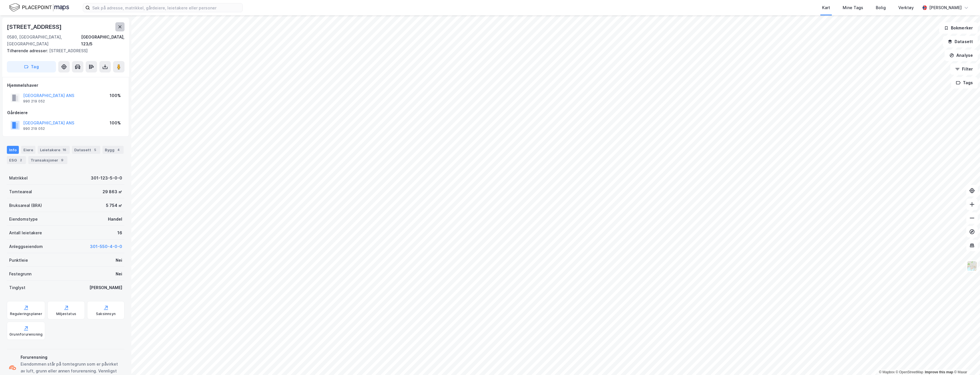 This screenshot has width=980, height=375. I want to click on div: 9, so click(62, 160).